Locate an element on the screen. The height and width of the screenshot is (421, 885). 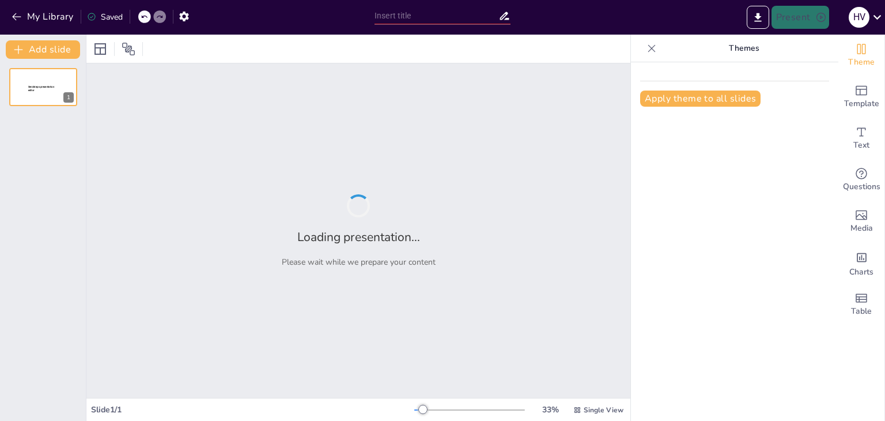
div: Slide 1 / 1 is located at coordinates (252, 409).